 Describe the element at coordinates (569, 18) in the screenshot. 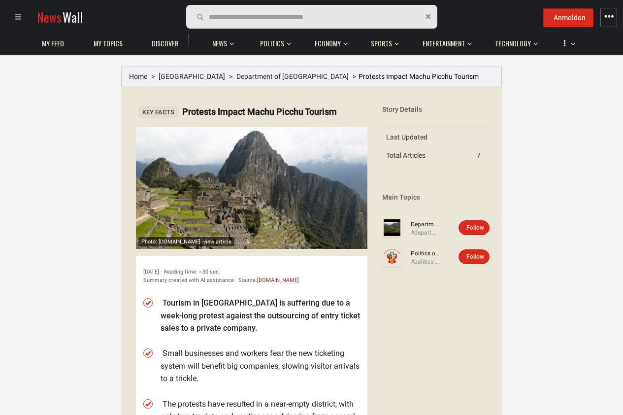

I see `button: Anmelden` at that location.